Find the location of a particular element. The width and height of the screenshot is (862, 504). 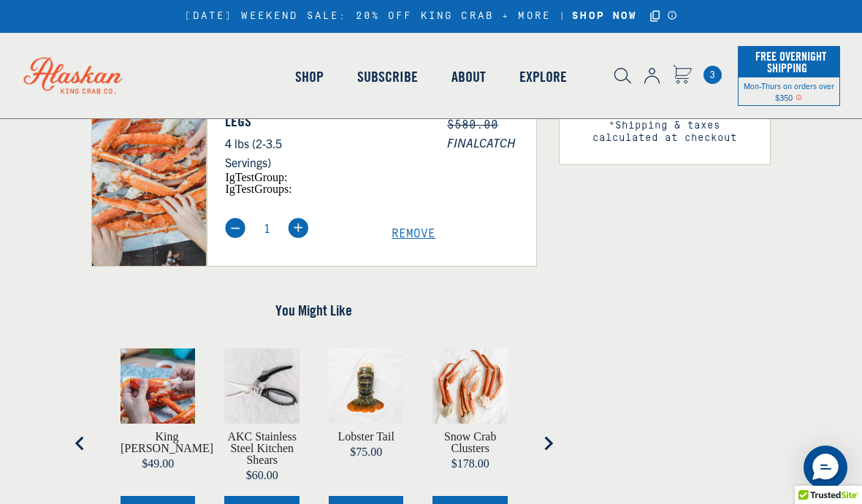

a: View King Crab Knuckles is located at coordinates (166, 442).